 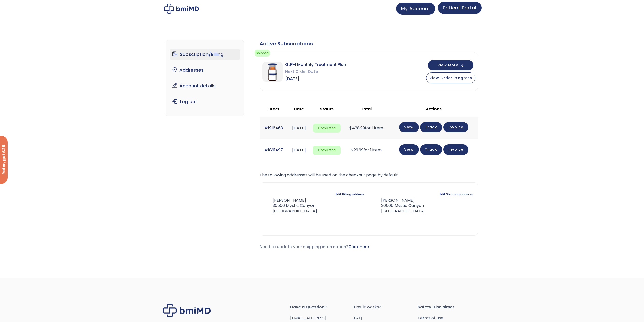 What do you see at coordinates (456, 194) in the screenshot?
I see `a: Edit Shipping address` at bounding box center [456, 194].